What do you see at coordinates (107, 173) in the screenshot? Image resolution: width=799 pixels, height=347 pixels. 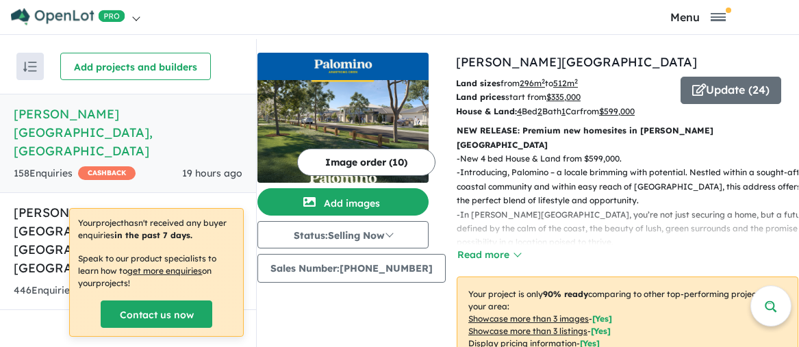 I see `span: CASHBACK` at bounding box center [107, 173].